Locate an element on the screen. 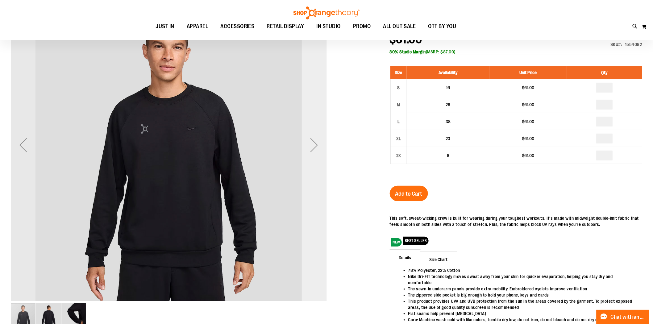  span: JUST IN is located at coordinates (165, 26).